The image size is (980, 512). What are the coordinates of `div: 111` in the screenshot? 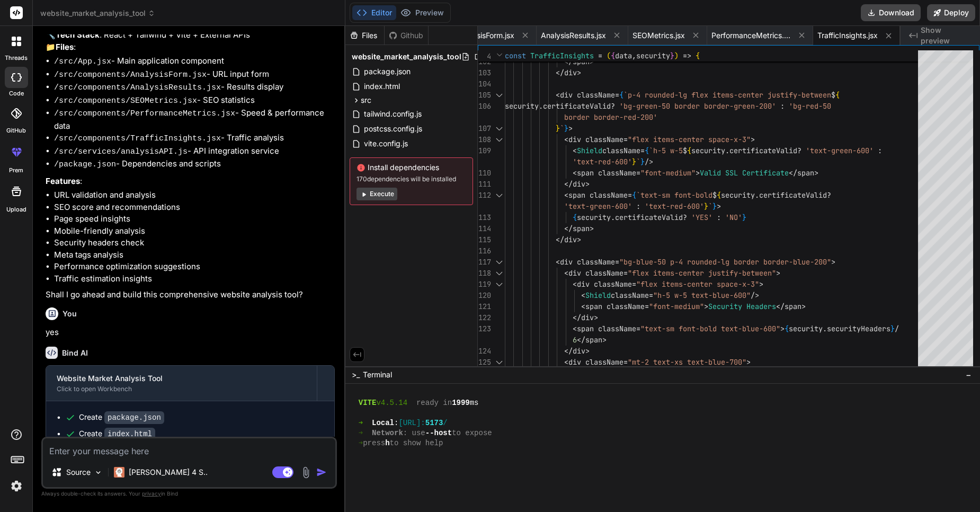 It's located at (484, 184).